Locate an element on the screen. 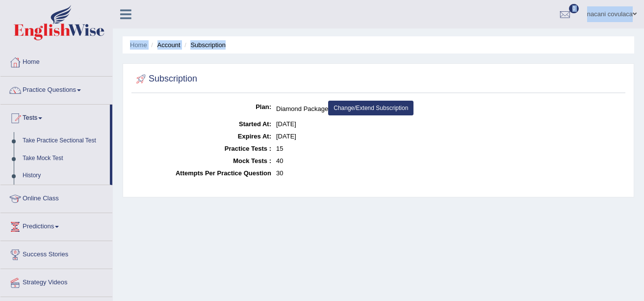  a: Take Practice Sectional Test is located at coordinates (64, 141).